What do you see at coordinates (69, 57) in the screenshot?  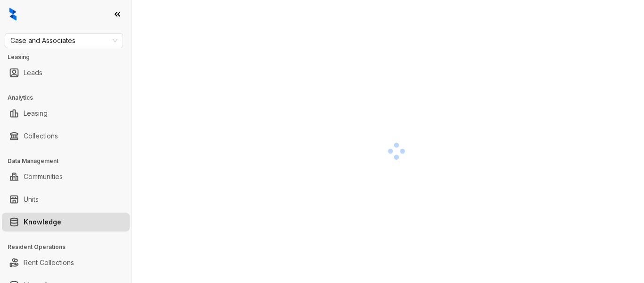 I see `h3: Leasing` at bounding box center [69, 57].